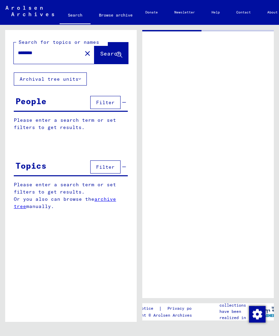 The width and height of the screenshot is (279, 336). What do you see at coordinates (31, 101) in the screenshot?
I see `div: People` at bounding box center [31, 101].